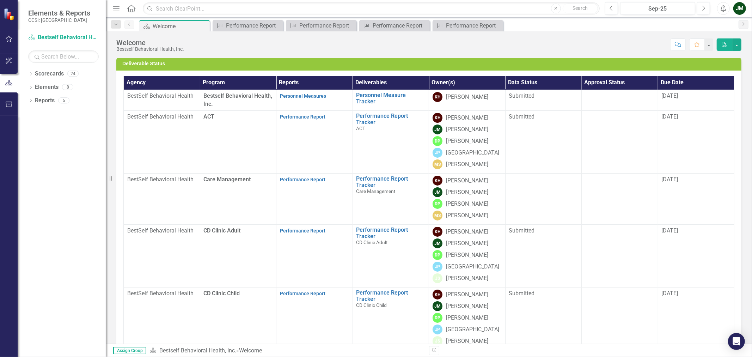 The height and width of the screenshot is (357, 752). I want to click on span: Search, so click(580, 8).